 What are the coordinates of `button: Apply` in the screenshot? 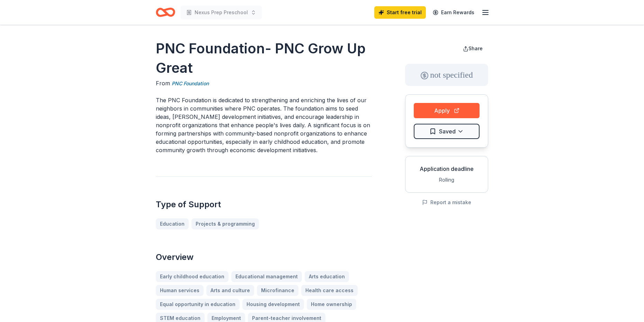 It's located at (447, 110).